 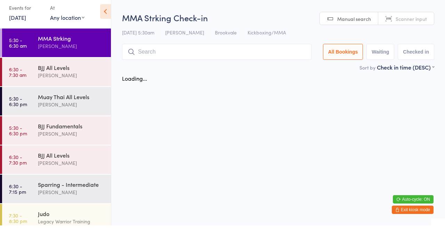 What do you see at coordinates (267, 38) in the screenshot?
I see `span: Kickboxing/MMA` at bounding box center [267, 38].